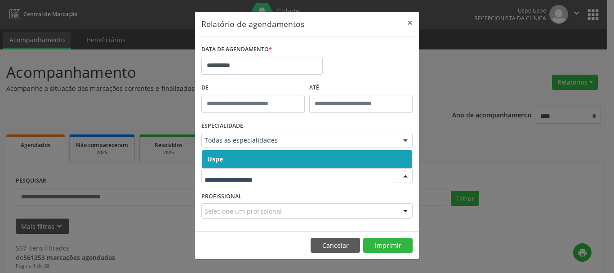 This screenshot has width=614, height=273. What do you see at coordinates (243, 211) in the screenshot?
I see `span: Selecione um profissional` at bounding box center [243, 211].